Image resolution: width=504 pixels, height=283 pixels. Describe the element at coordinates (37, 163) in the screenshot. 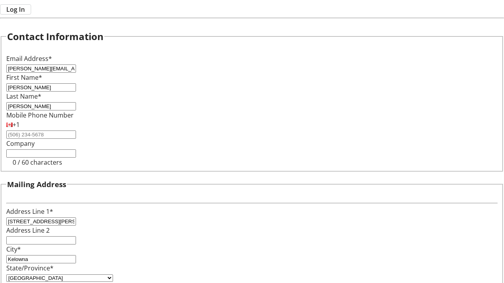

I see `tr-character-limit: 0 / 60 characters` at that location.